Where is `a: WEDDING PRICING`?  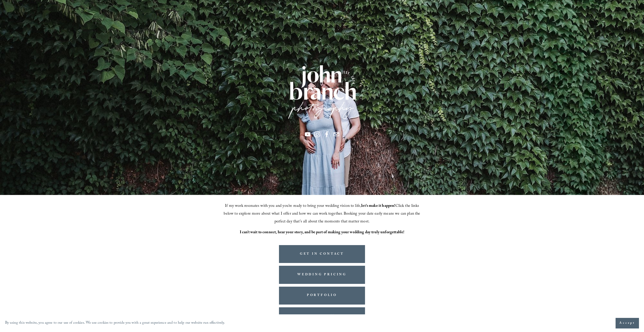
a: WEDDING PRICING is located at coordinates (322, 275).